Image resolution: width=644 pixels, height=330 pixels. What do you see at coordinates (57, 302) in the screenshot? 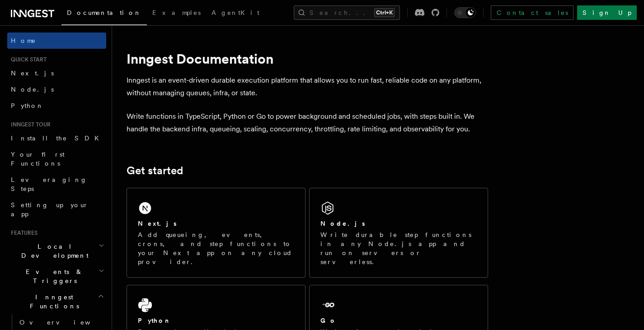
I see `button: Inngest Functions` at bounding box center [57, 302].